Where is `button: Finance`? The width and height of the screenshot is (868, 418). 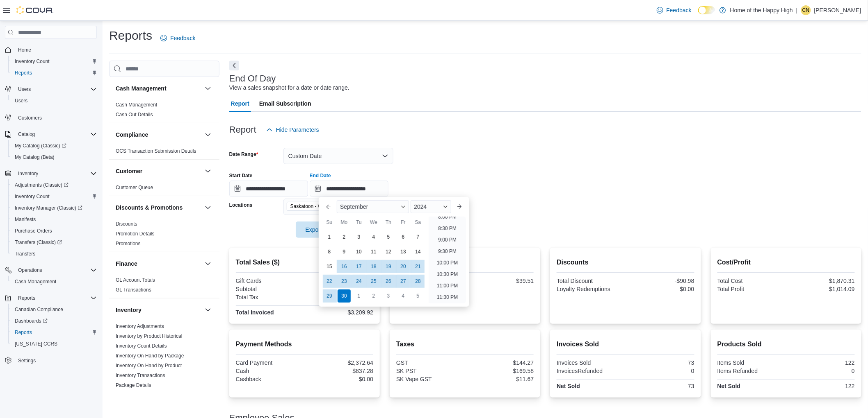 button: Finance is located at coordinates (158, 264).